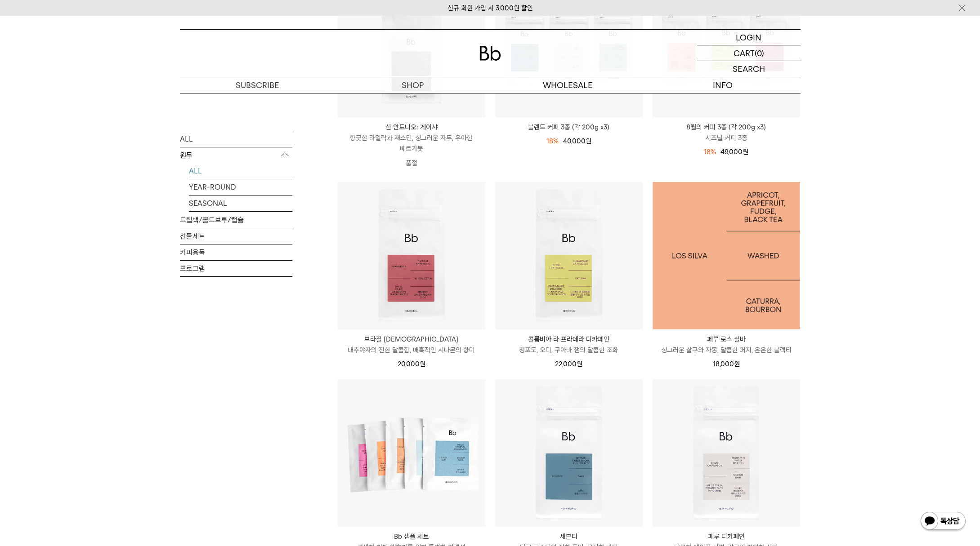 The image size is (980, 546). Describe the element at coordinates (257, 85) in the screenshot. I see `a: SUBSCRIBE` at that location.